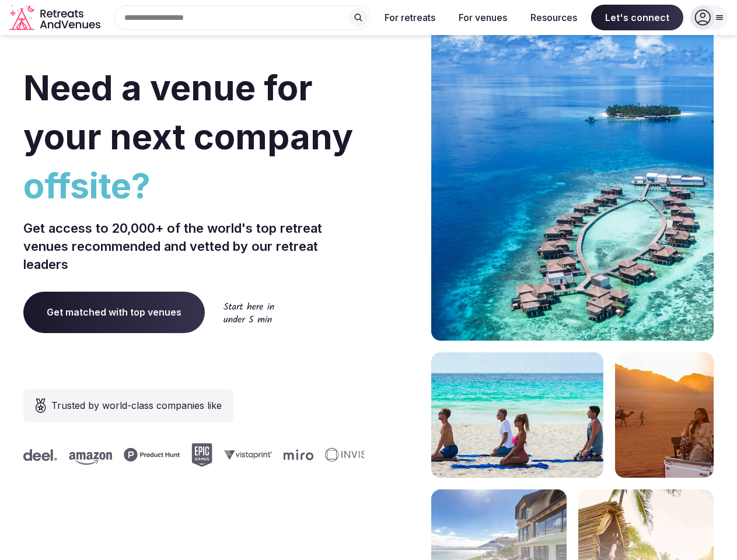 This screenshot has width=737, height=560. I want to click on svg: Retreats and Venues company logo, so click(56, 18).